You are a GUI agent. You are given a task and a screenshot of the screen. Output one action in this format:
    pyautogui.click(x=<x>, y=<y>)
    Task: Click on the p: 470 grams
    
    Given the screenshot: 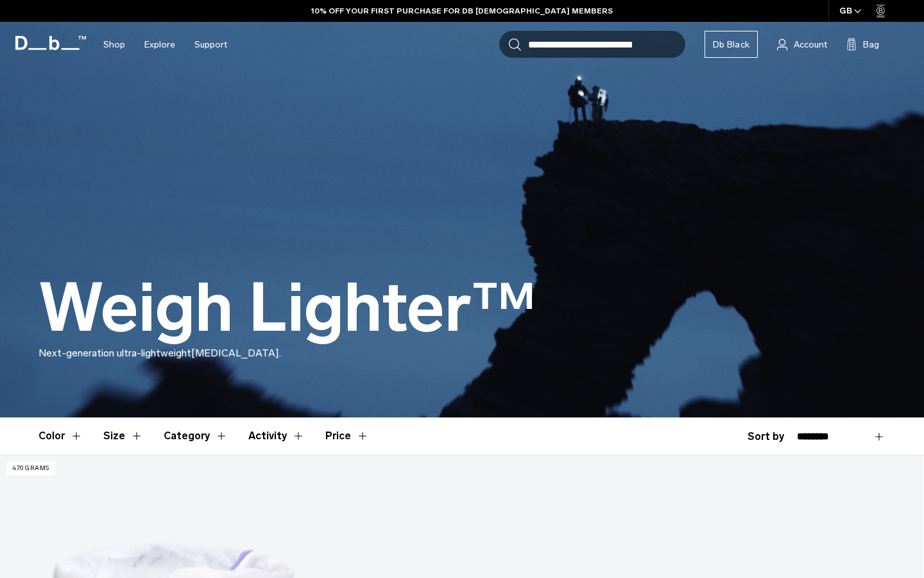 What is the action you would take?
    pyautogui.click(x=31, y=468)
    